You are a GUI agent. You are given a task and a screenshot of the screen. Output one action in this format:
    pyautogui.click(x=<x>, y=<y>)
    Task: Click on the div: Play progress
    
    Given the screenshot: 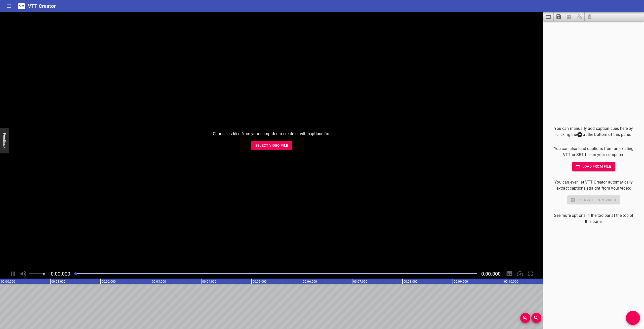 What is the action you would take?
    pyautogui.click(x=276, y=274)
    